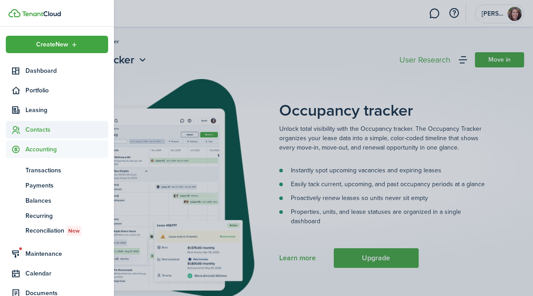  What do you see at coordinates (57, 201) in the screenshot?
I see `a: Balances` at bounding box center [57, 201].